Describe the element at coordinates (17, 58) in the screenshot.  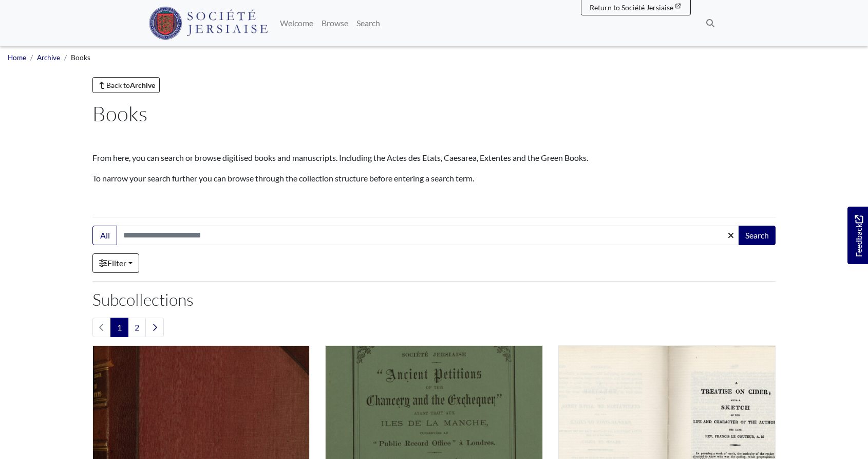
I see `a: Home` at that location.